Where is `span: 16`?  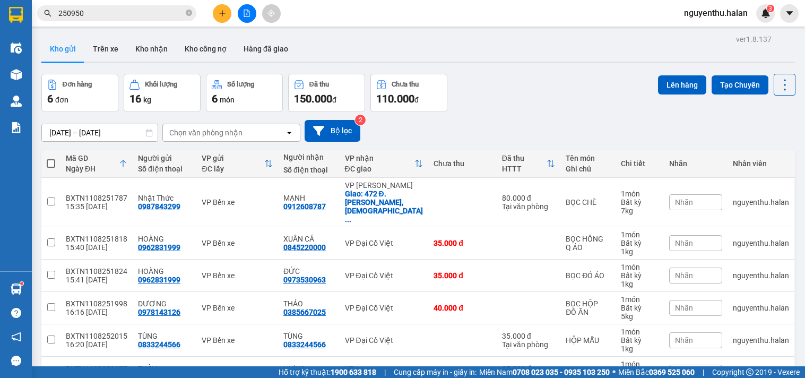
span: 16 is located at coordinates (135, 99).